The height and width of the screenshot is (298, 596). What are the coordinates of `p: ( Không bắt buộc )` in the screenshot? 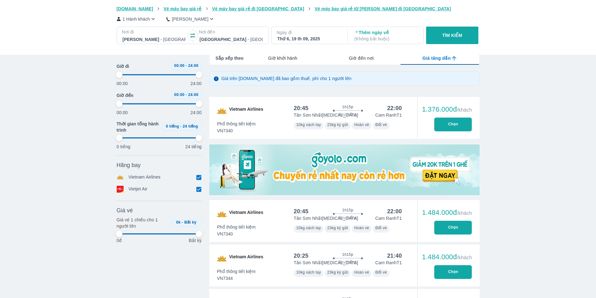 It's located at (386, 39).